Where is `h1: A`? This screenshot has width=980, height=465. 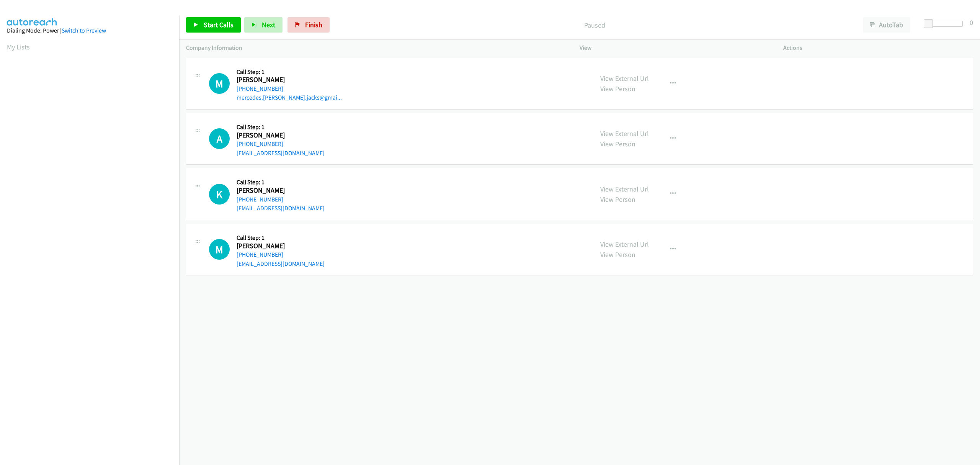
h1: A is located at coordinates (219, 139).